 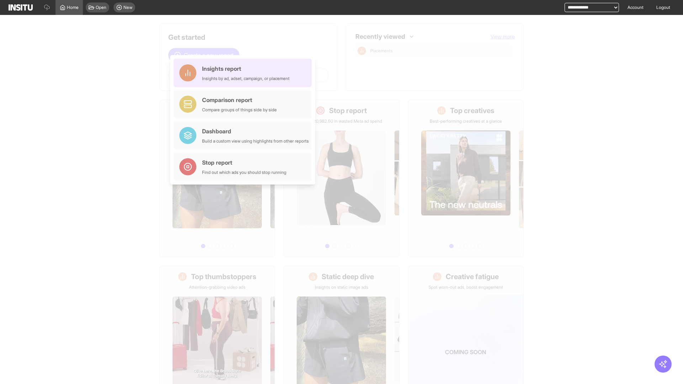 I want to click on div: Stop report, so click(x=244, y=163).